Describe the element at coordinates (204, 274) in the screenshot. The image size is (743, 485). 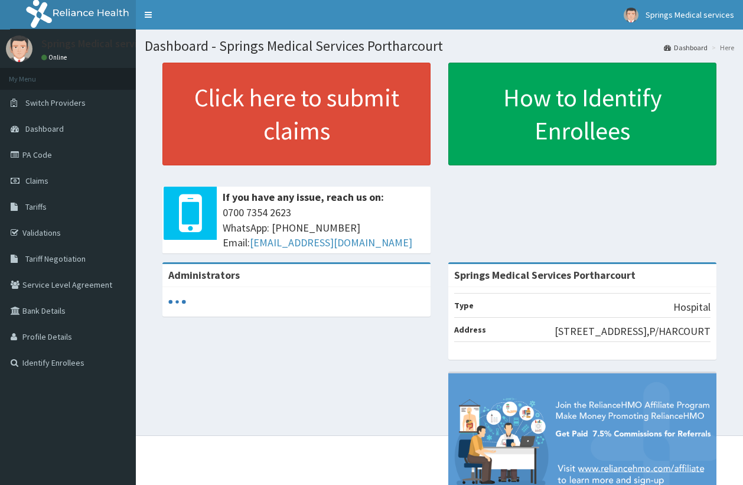
I see `b: Administrators` at that location.